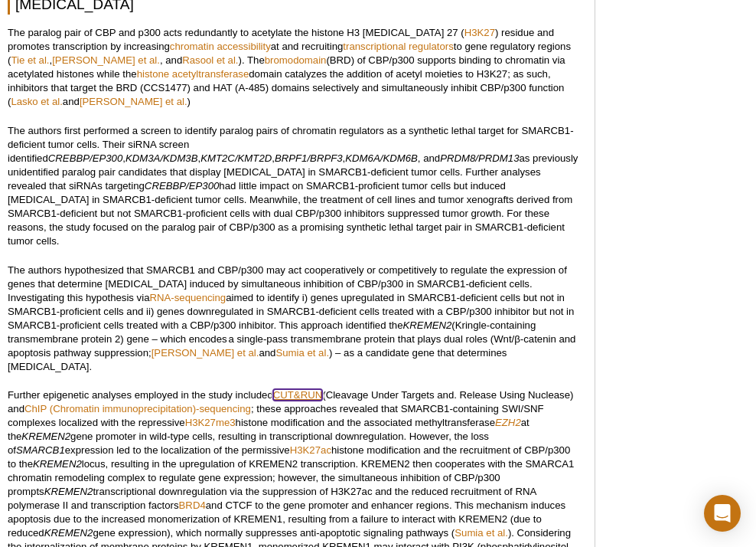  Describe the element at coordinates (479, 158) in the screenshot. I see `em: PRDM8/PRDM13` at that location.